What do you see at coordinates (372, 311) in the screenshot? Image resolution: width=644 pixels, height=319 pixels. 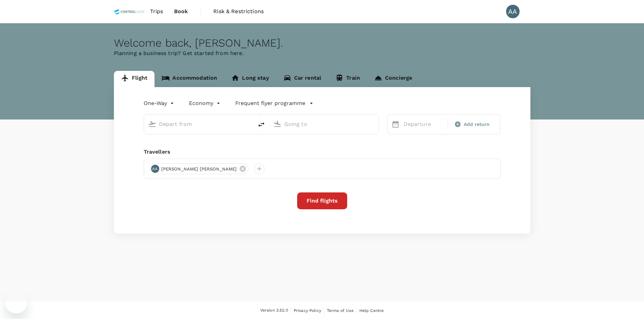 I see `a: Help Centre` at bounding box center [372, 311].